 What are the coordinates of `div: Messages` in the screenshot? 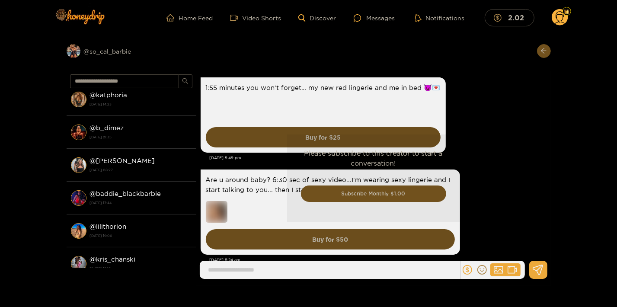 It's located at (375, 18).